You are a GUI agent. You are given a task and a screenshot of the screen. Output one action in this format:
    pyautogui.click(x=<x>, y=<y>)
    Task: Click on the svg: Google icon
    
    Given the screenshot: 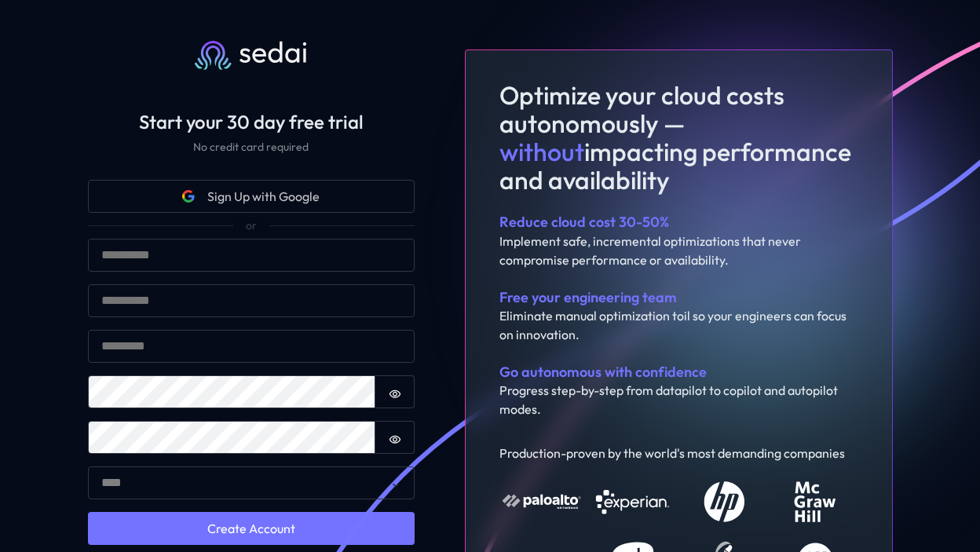 What is the action you would take?
    pyautogui.click(x=188, y=197)
    